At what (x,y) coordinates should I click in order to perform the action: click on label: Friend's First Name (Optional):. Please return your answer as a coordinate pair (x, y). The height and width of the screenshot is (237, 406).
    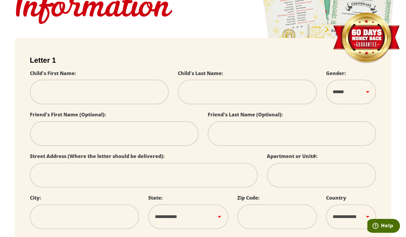
    Looking at the image, I should click on (68, 115).